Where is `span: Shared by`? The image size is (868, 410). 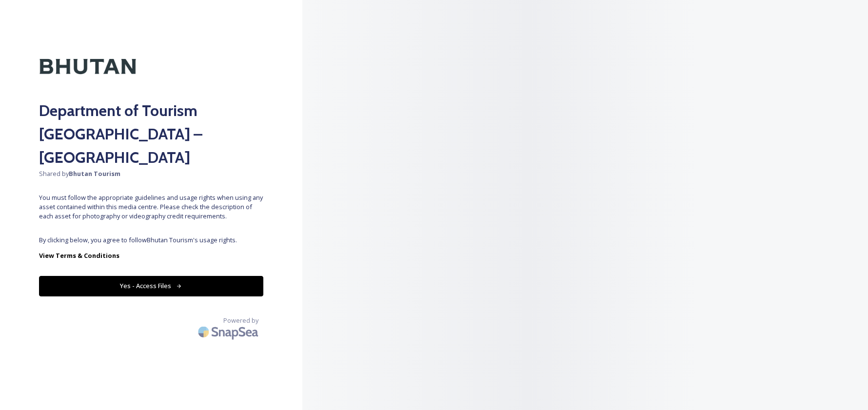
span: Shared by is located at coordinates (151, 173).